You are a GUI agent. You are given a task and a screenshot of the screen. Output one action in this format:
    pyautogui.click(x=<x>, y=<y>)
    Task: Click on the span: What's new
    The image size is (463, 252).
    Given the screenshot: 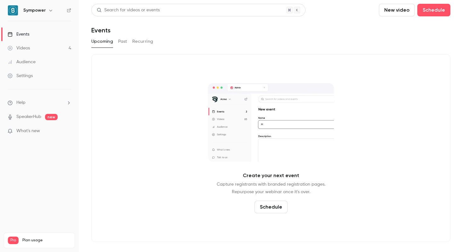 What is the action you would take?
    pyautogui.click(x=28, y=131)
    